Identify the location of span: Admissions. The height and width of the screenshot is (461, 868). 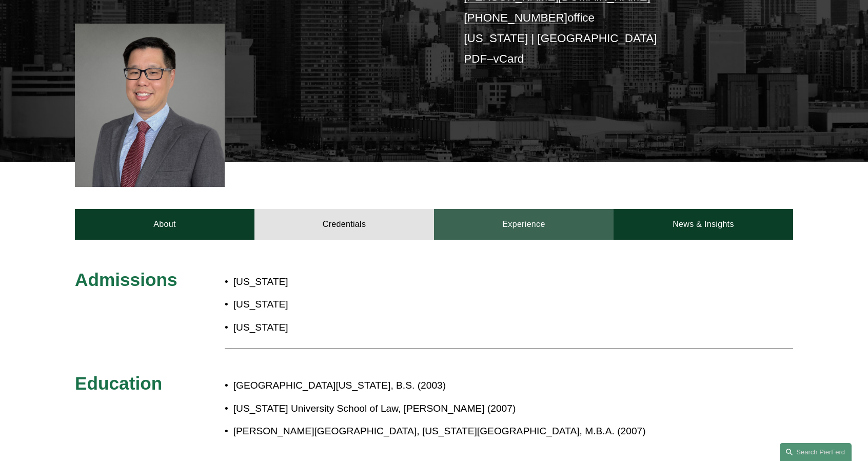
(126, 279).